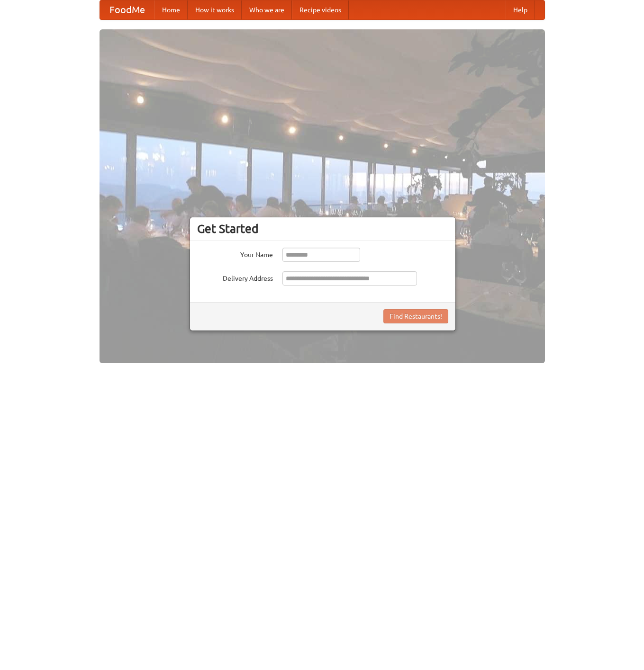 This screenshot has height=670, width=644. What do you see at coordinates (171, 10) in the screenshot?
I see `a: Home` at bounding box center [171, 10].